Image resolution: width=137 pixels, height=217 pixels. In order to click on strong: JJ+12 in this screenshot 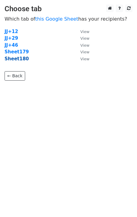, I will do `click(11, 31)`.